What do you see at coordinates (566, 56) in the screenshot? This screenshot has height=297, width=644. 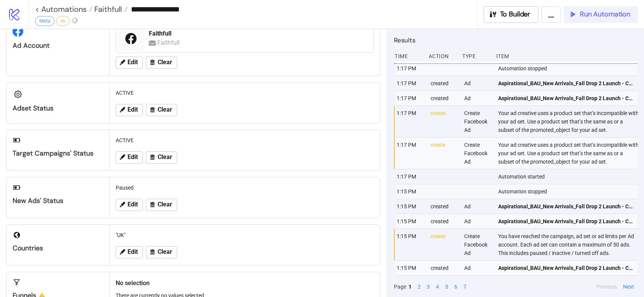 I see `div: Item` at bounding box center [566, 56].